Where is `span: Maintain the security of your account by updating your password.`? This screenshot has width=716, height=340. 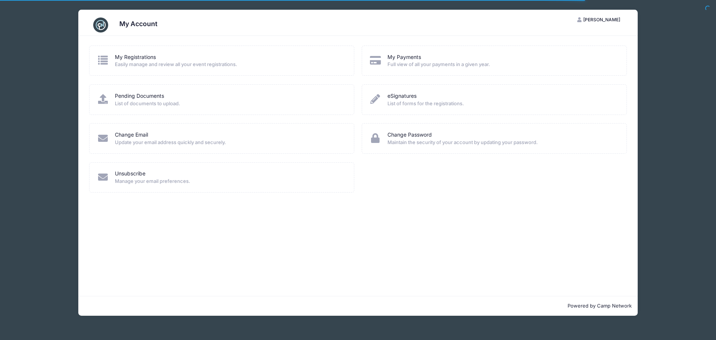
span: Maintain the security of your account by updating your password. is located at coordinates (502, 143).